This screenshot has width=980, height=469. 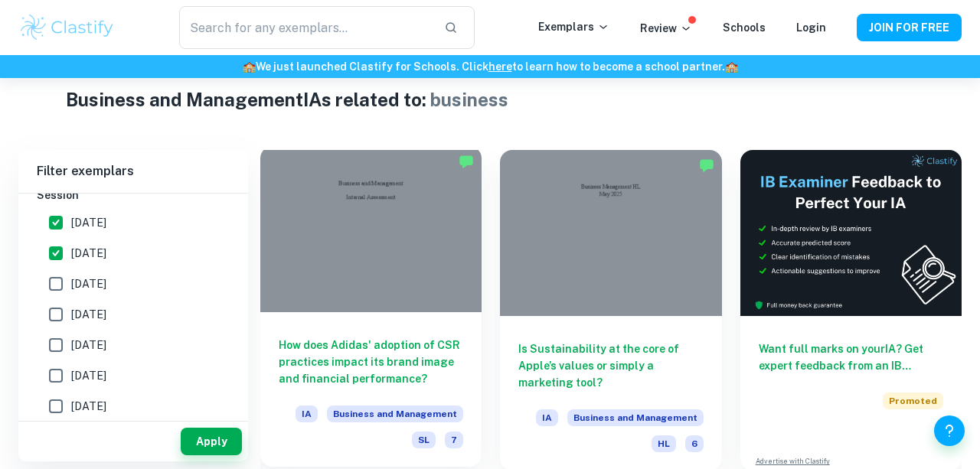 I want to click on h6: Filter exemplars, so click(x=133, y=172).